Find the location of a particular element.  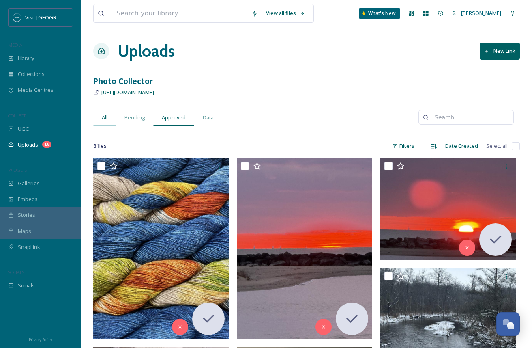

span: Media Centres is located at coordinates (36, 90).